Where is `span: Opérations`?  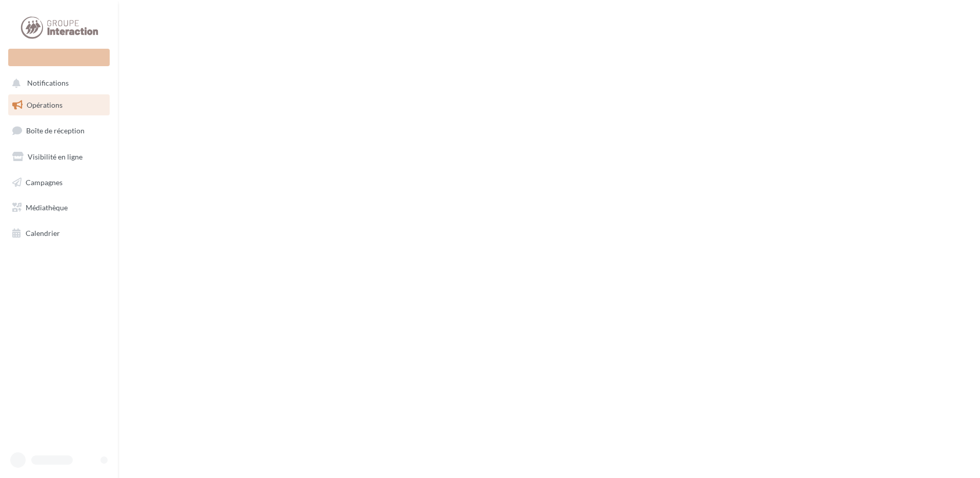 span: Opérations is located at coordinates (44, 105).